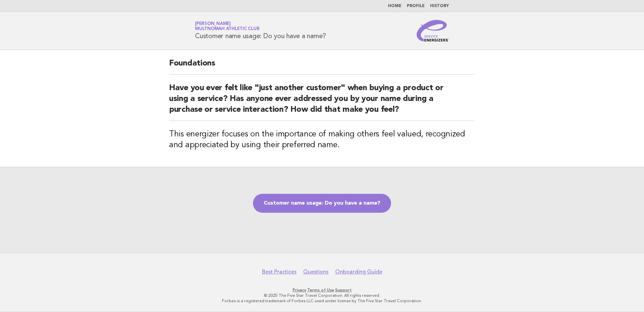 The image size is (644, 312). What do you see at coordinates (279, 272) in the screenshot?
I see `a: Best Practices` at bounding box center [279, 272].